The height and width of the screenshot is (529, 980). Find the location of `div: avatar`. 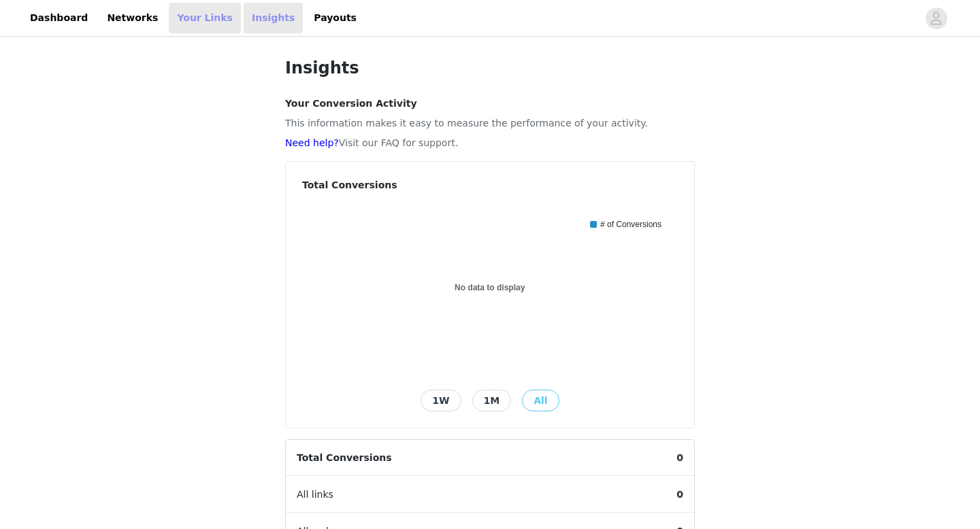

div: avatar is located at coordinates (936, 19).